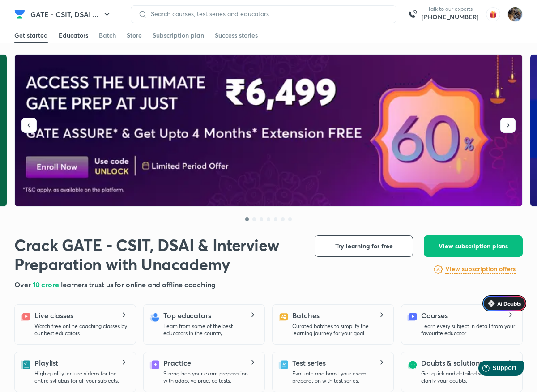 This screenshot has width=537, height=392. I want to click on p: Watch free online coaching classes by our best educators., so click(81, 330).